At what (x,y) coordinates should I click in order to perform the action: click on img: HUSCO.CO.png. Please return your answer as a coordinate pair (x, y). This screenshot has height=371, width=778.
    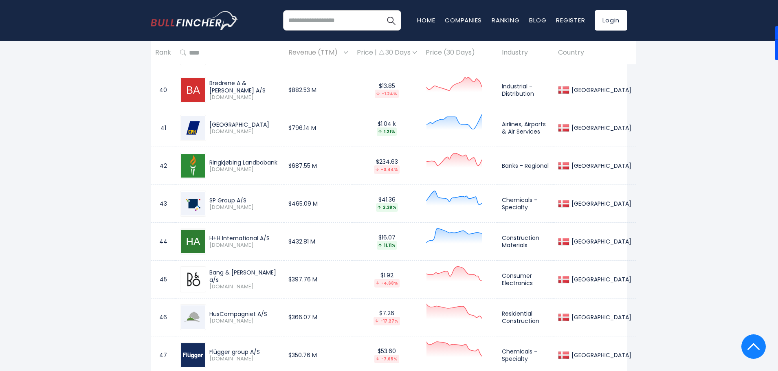
    Looking at the image, I should click on (193, 317).